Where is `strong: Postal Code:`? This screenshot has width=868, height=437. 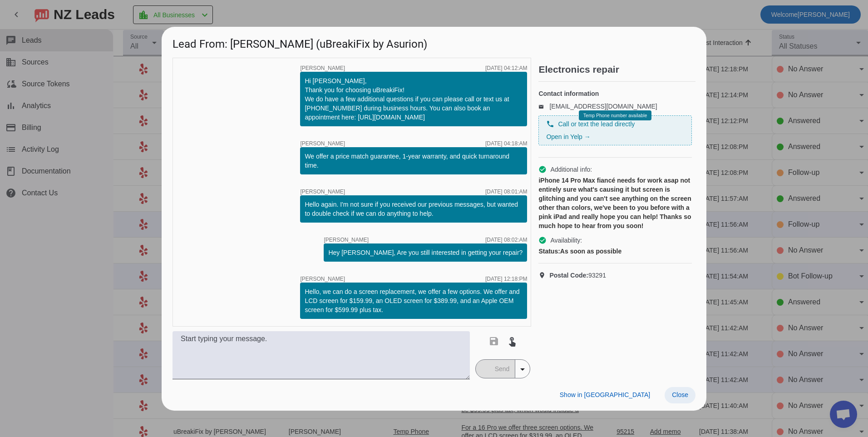
strong: Postal Code: is located at coordinates (569, 275).